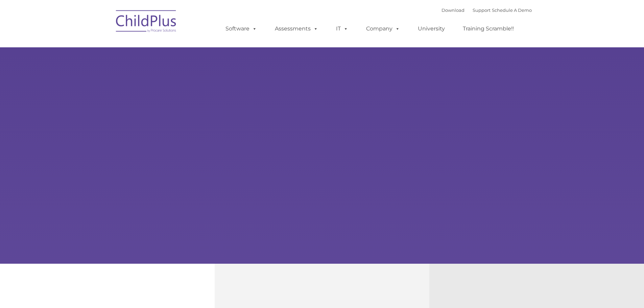  I want to click on a: Support, so click(482, 10).